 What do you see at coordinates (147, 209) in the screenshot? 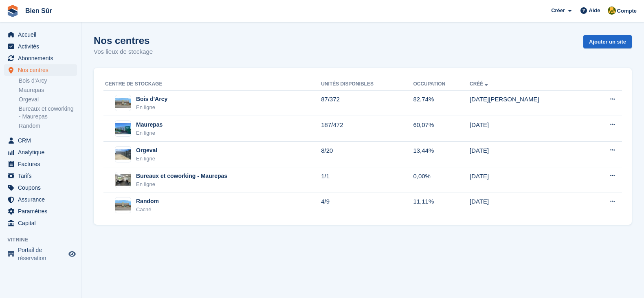
I see `div: Caché` at bounding box center [147, 209].